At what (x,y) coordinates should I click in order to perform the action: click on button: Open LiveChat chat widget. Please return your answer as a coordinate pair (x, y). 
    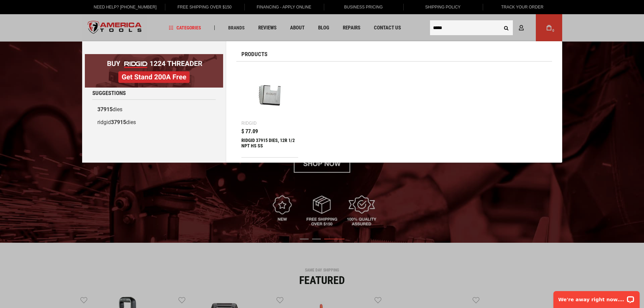
    Looking at the image, I should click on (82, 13).